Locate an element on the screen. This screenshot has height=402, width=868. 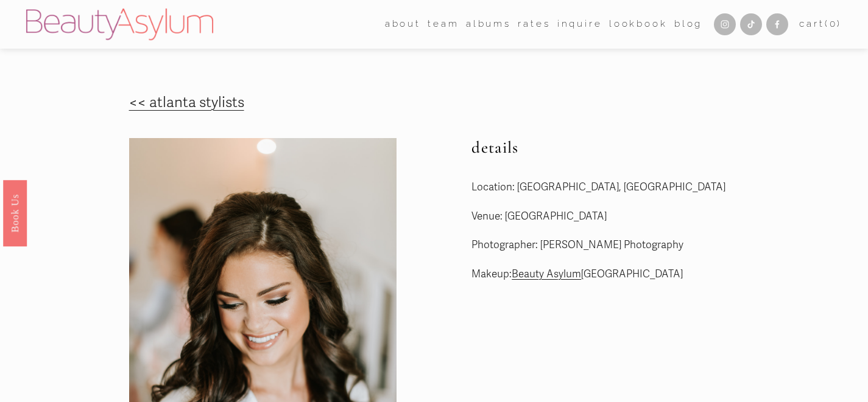
a: 0 items in cart is located at coordinates (820, 24).